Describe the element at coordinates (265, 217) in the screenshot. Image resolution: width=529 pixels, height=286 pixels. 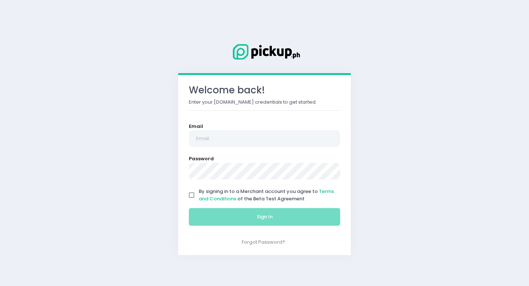
I see `button: Sign In` at that location.